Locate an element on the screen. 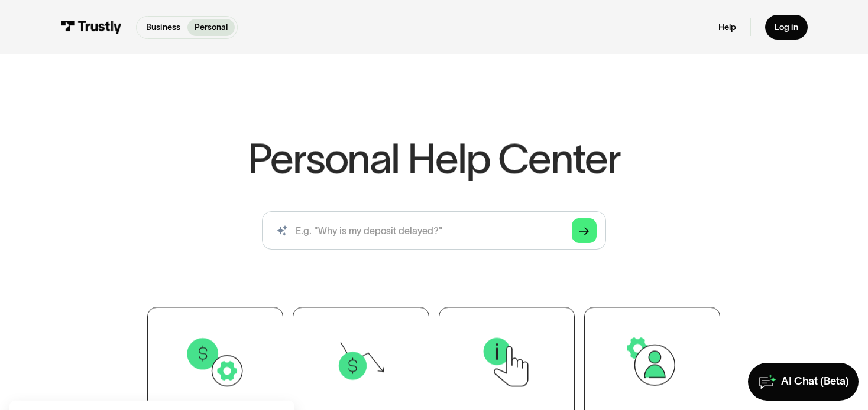  a: AI Chat (Beta) is located at coordinates (802, 382).